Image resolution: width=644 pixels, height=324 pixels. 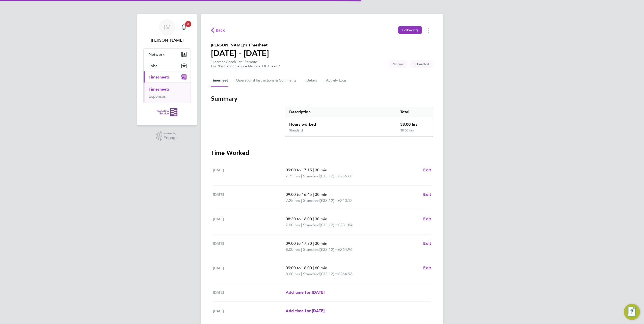 What do you see at coordinates (299, 268) in the screenshot?
I see `span: 09:00 to 18:00` at bounding box center [299, 268].